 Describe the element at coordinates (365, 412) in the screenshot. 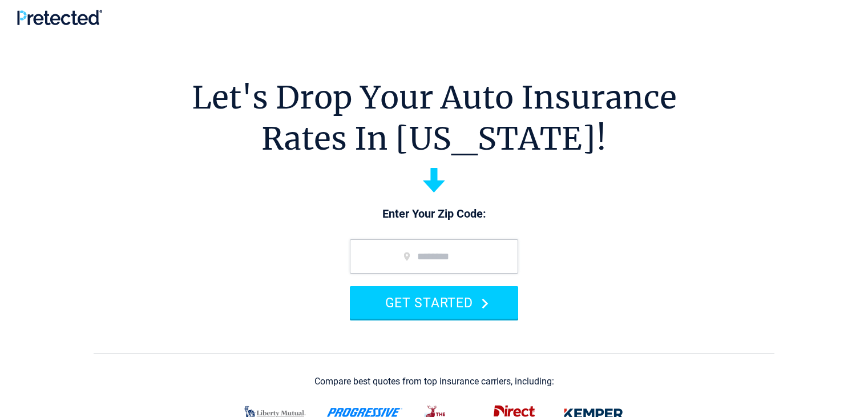

I see `img: progressive` at that location.